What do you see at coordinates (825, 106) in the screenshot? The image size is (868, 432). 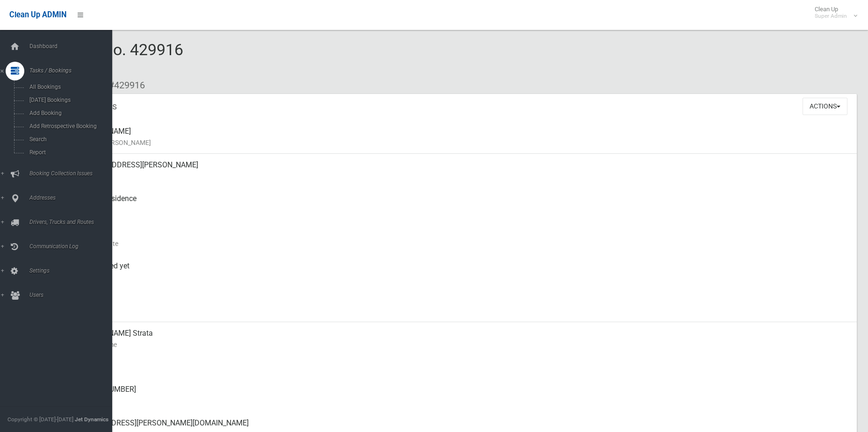 I see `button: Actions` at bounding box center [825, 106].